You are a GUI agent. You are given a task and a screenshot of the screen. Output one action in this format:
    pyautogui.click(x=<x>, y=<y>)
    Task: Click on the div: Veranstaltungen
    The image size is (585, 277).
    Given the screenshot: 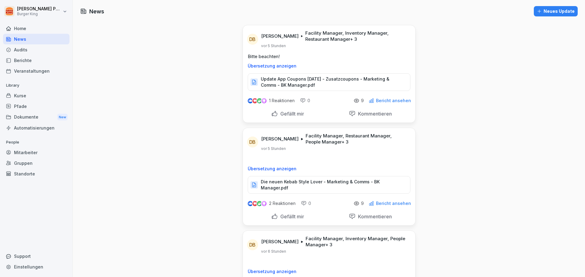 What is the action you would take?
    pyautogui.click(x=36, y=71)
    